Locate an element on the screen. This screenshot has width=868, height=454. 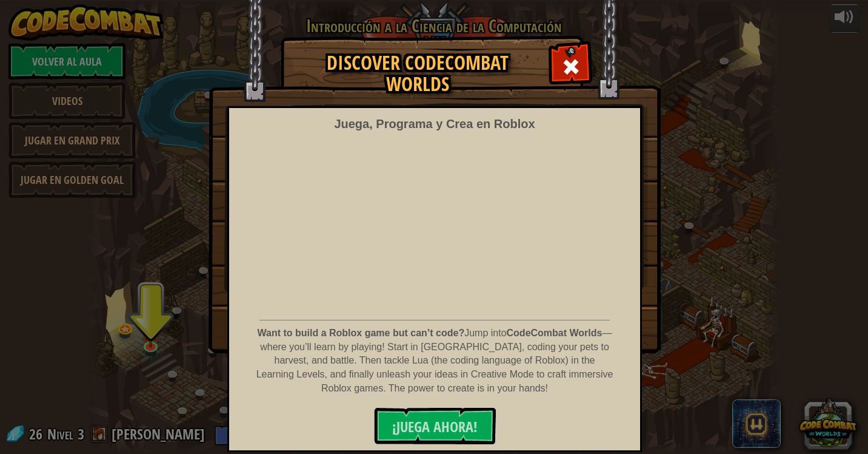
h1: Discover CodeCombat Worlds is located at coordinates (418, 74).